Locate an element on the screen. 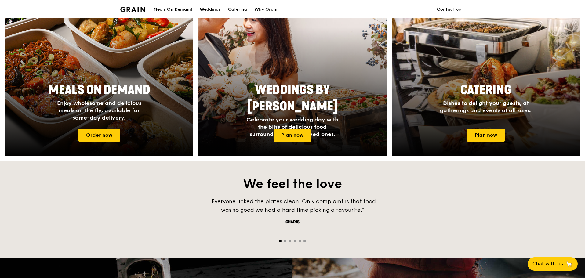  a: Order now is located at coordinates (99, 135).